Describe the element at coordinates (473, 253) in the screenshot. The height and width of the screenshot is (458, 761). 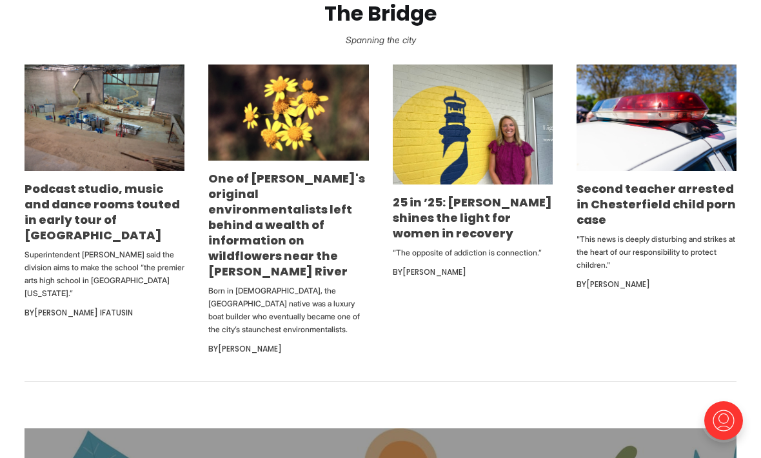
I see `p: “The opposite of addiction is connection.”` at that location.